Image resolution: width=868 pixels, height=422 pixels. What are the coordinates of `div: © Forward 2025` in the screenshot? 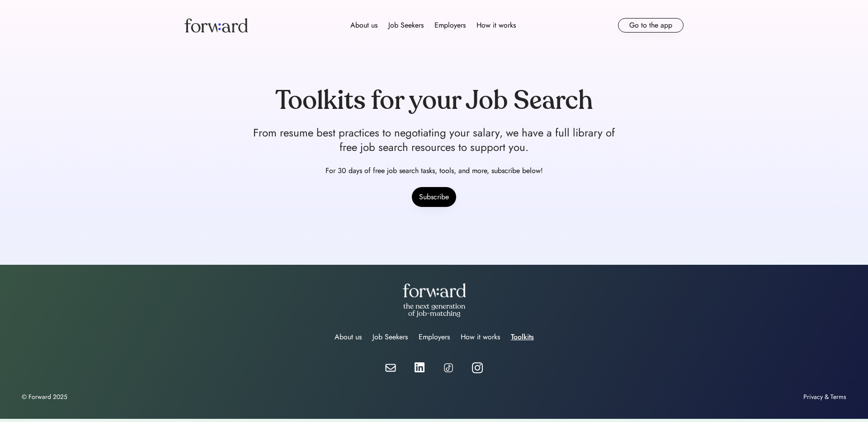 It's located at (44, 397).